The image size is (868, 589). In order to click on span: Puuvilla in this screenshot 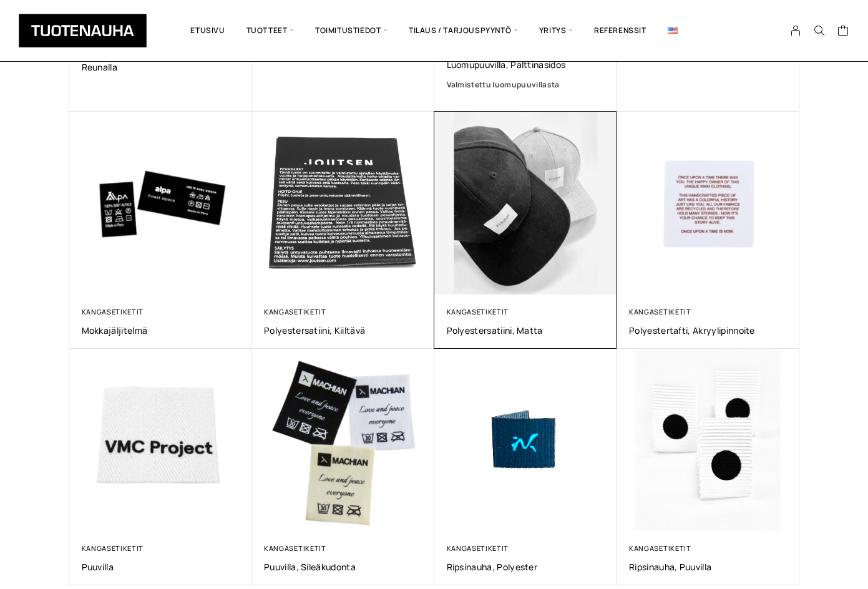, I will do `click(160, 566)`.